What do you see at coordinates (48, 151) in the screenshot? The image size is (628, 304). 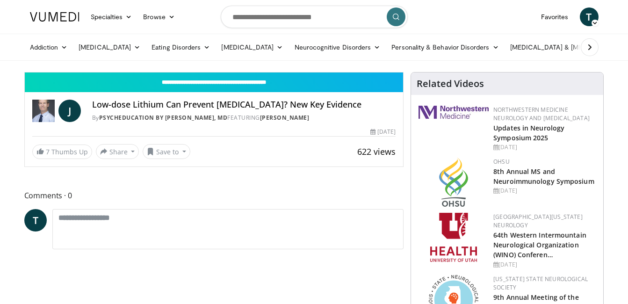 I see `span: 7` at bounding box center [48, 151].